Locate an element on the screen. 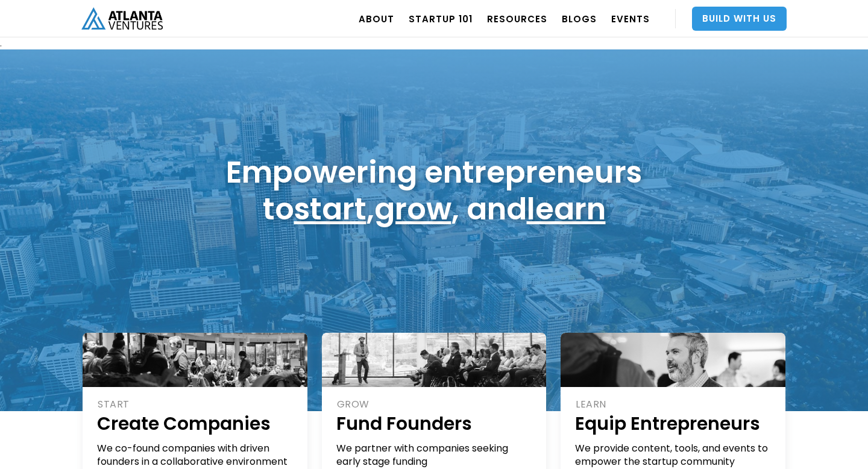 The image size is (868, 469). div: LEARN is located at coordinates (674, 404).